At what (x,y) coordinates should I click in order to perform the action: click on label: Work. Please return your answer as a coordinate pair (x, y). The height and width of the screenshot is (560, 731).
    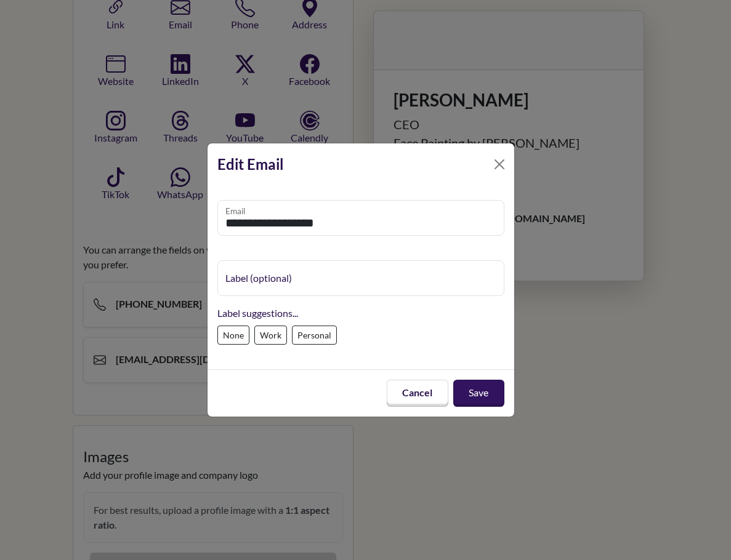
    Looking at the image, I should click on (270, 335).